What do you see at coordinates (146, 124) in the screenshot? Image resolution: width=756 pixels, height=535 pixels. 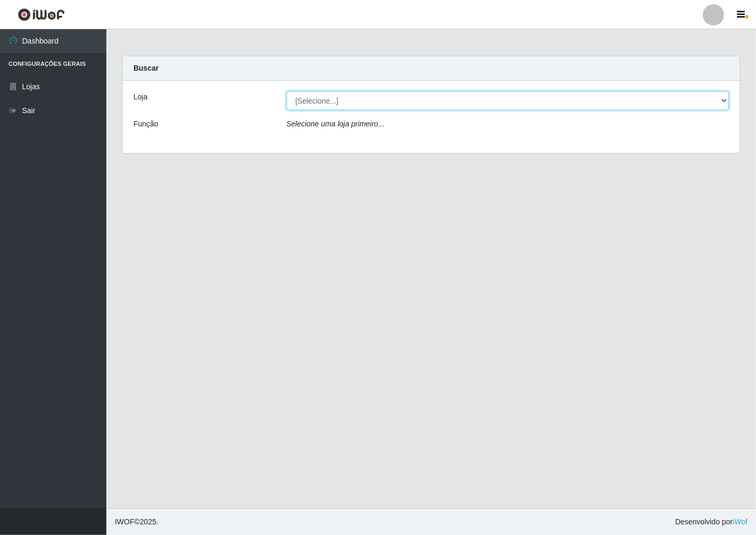 I see `label: Função` at bounding box center [146, 124].